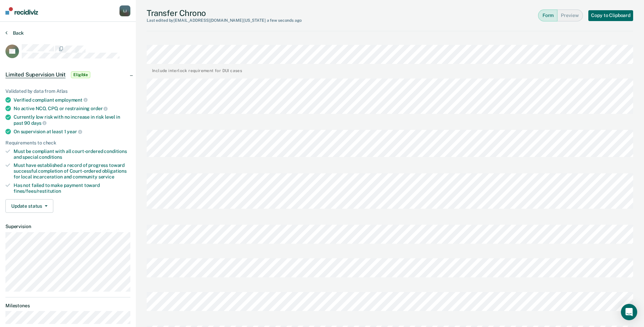  Describe the element at coordinates (68, 306) in the screenshot. I see `dt: Milestones` at that location.